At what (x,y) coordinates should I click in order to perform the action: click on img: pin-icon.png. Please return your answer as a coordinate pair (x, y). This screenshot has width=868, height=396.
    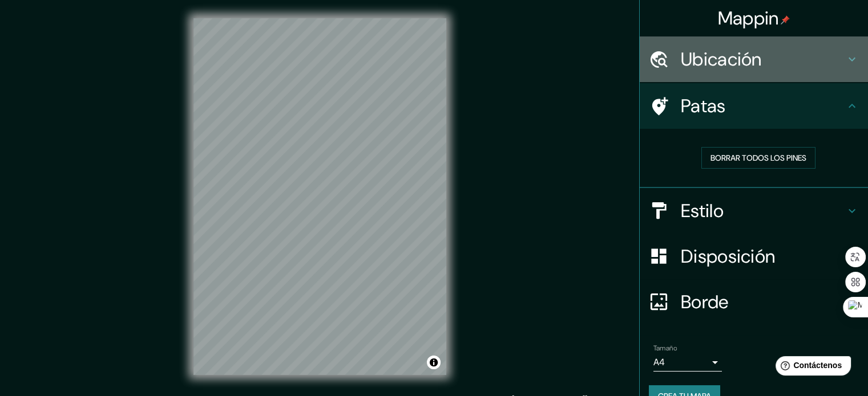
    Looking at the image, I should click on (785, 20).